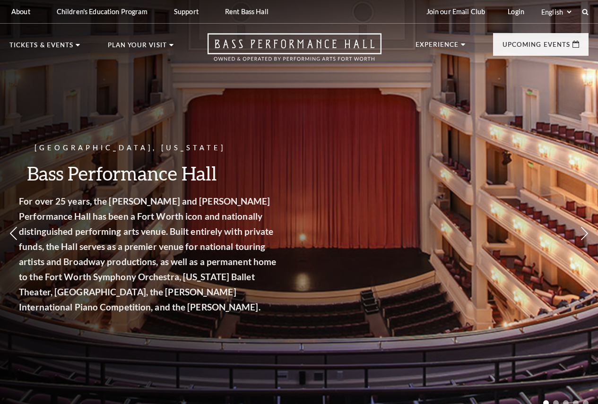 The height and width of the screenshot is (404, 598). I want to click on h3: Bass Performance Hall, so click(168, 173).